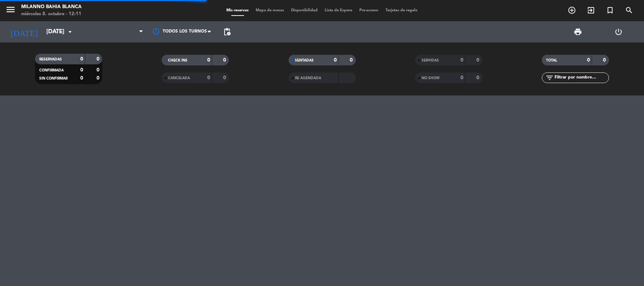  I want to click on span: Tarjetas de regalo, so click(401, 10).